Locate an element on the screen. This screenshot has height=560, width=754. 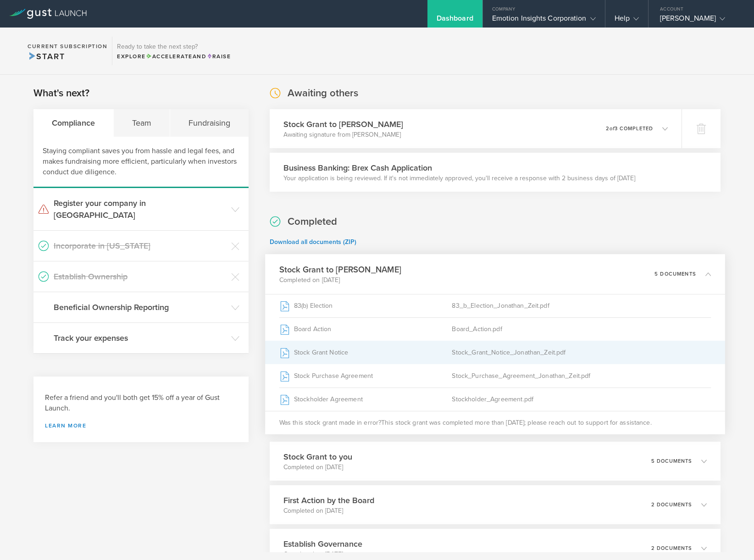
div: Board_Action.pdf is located at coordinates (581, 330).